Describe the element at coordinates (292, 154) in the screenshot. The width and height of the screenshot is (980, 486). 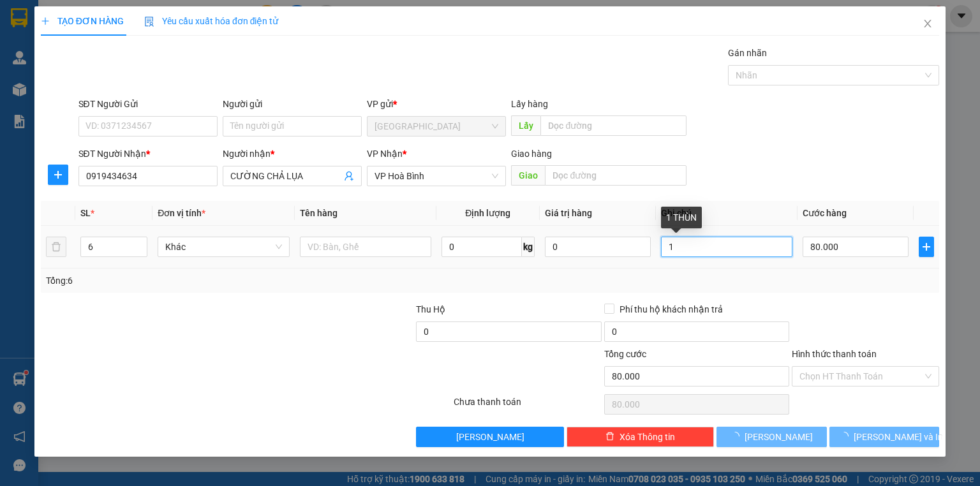
I see `div: Người nhận` at that location.